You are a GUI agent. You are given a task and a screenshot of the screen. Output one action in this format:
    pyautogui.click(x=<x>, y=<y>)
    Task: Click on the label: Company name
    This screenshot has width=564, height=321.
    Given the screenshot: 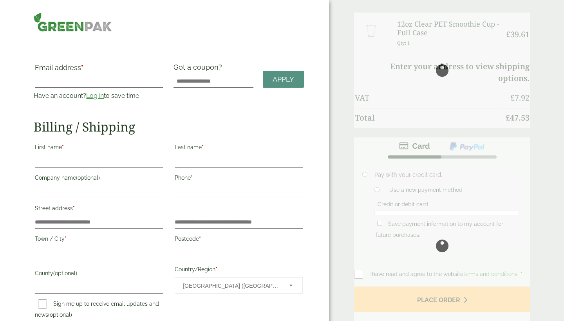 What is the action you would take?
    pyautogui.click(x=99, y=179)
    